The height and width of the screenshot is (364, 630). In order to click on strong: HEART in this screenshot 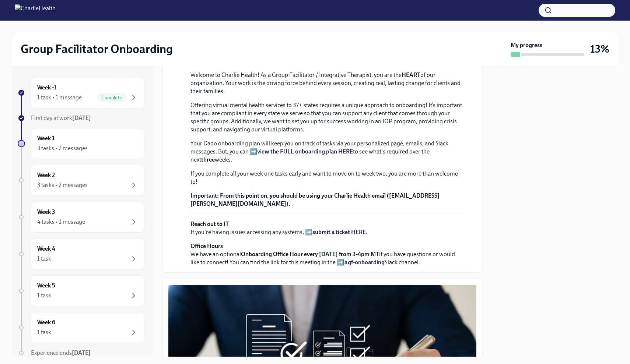, I will do `click(411, 75)`.